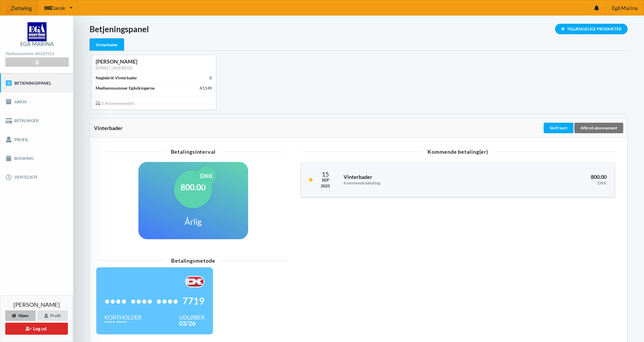 The height and width of the screenshot is (342, 644). Describe the element at coordinates (325, 180) in the screenshot. I see `div: Sep` at that location.